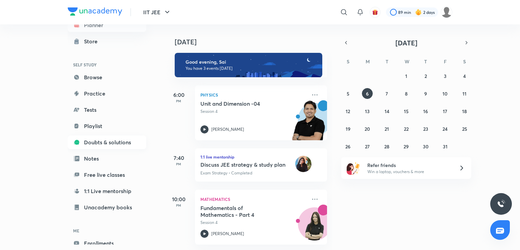  What do you see at coordinates (244, 164) in the screenshot?
I see `h6: Discuss JEE strategy & study plan • Anju` at bounding box center [244, 164].